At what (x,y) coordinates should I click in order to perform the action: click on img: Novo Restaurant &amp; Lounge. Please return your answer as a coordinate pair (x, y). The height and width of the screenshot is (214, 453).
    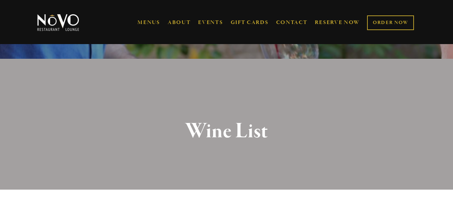
    Looking at the image, I should click on (58, 23).